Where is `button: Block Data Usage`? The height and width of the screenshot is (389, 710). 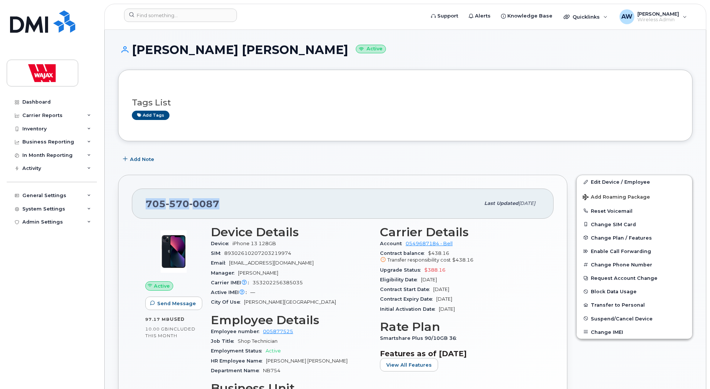
button: Block Data Usage is located at coordinates (634, 291).